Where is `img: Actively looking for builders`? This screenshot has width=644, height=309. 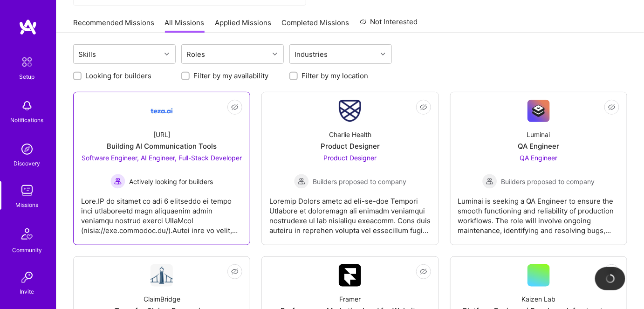
img: Actively looking for builders is located at coordinates (118, 181).